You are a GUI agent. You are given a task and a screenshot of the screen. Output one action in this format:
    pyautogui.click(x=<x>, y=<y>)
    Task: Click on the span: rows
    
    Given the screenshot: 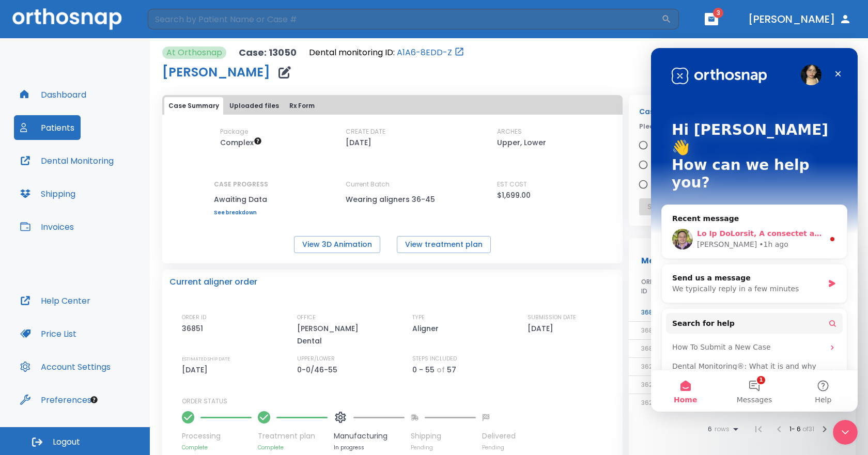 What is the action you would take?
    pyautogui.click(x=720, y=429)
    